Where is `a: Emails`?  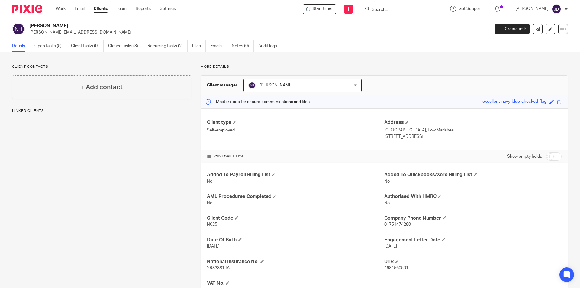 a: Emails is located at coordinates (219, 46).